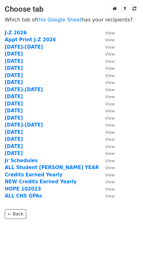 This screenshot has width=143, height=277. What do you see at coordinates (59, 20) in the screenshot?
I see `a: this Google Sheet` at bounding box center [59, 20].